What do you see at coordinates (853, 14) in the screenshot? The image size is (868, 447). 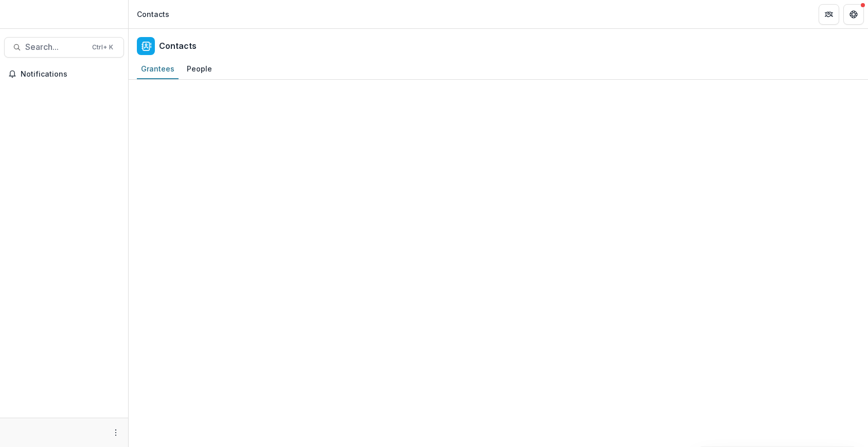 I see `button: Get Help` at bounding box center [853, 14].